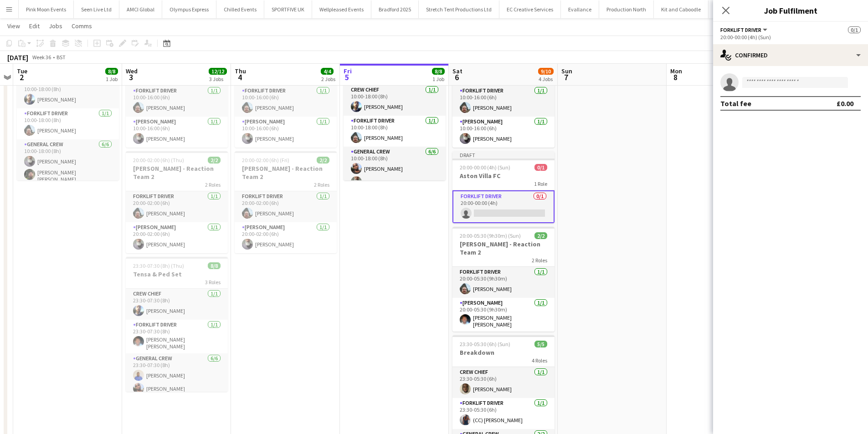  I want to click on div: Draft20:00-00:00 (4h) (Sun)0/1Aston Villa FC1 RoleForklift Driver0/120:00-00:00 (4h), so click(504, 187).